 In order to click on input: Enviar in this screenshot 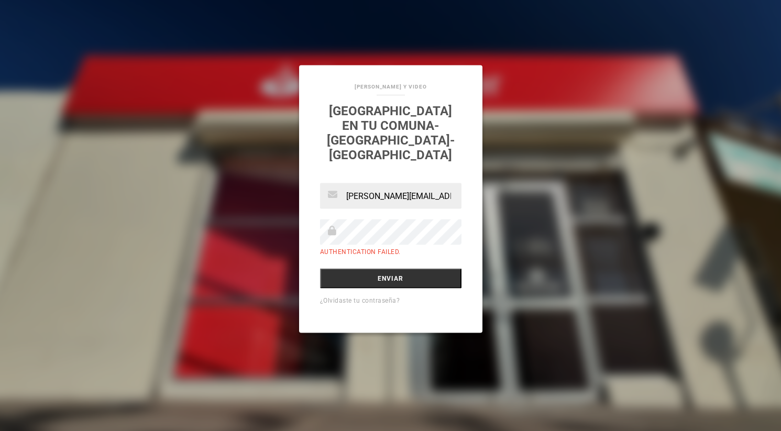, I will do `click(391, 279)`.